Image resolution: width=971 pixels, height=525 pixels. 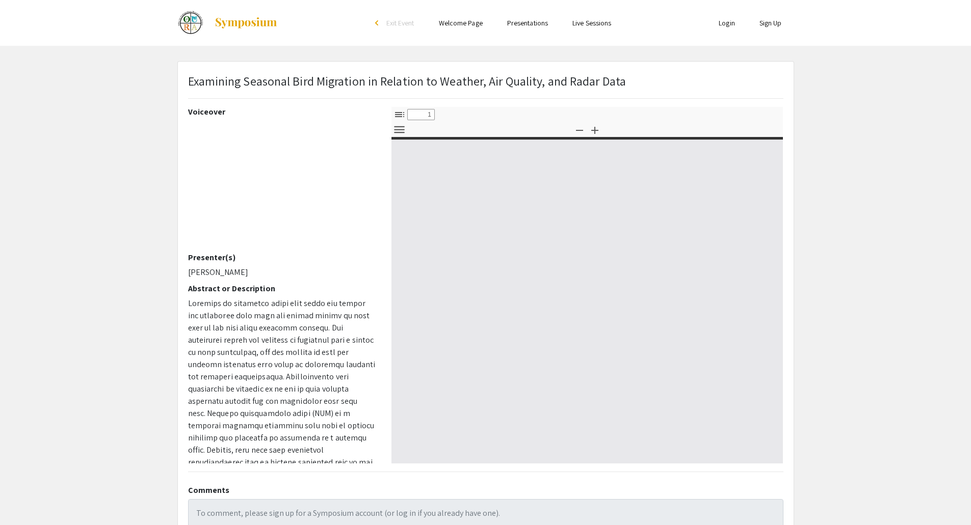 I want to click on a: Sign Up, so click(x=770, y=23).